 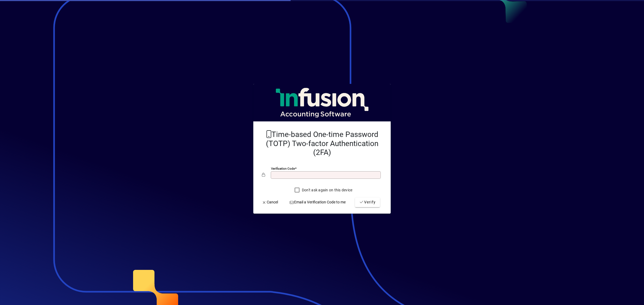 I want to click on button: Email a Verification Code to me, so click(x=318, y=202).